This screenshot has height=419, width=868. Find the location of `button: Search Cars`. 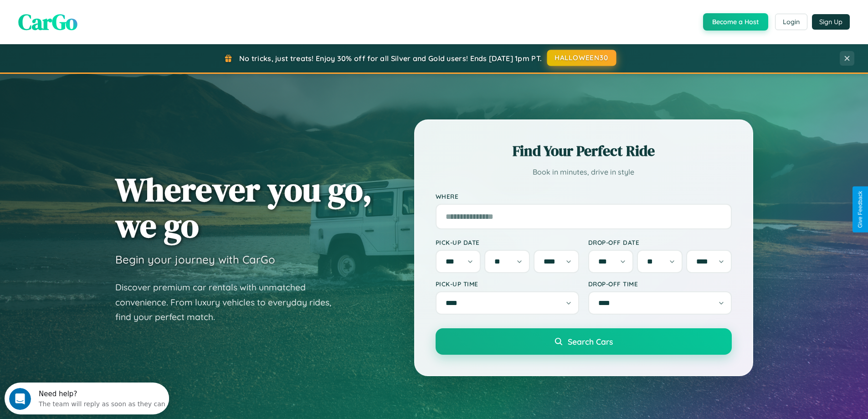

button: Search Cars is located at coordinates (584, 341).